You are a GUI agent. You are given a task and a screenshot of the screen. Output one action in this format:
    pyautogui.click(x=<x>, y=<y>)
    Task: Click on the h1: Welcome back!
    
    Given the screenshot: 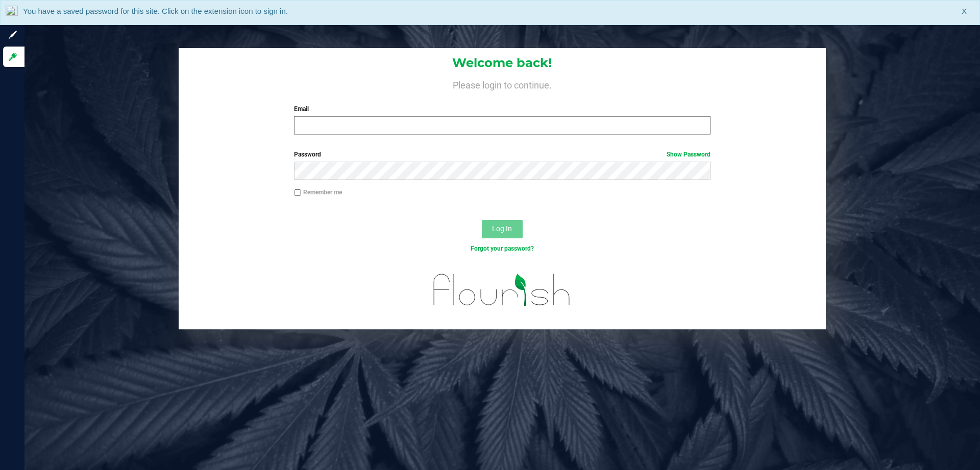 What is the action you would take?
    pyautogui.click(x=503, y=63)
    